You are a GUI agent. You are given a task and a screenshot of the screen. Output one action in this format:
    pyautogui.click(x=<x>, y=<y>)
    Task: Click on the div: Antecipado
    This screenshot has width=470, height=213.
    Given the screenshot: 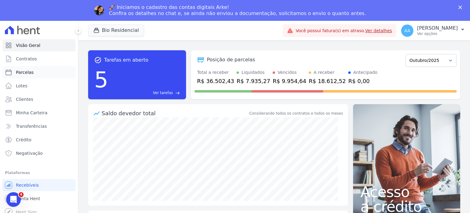 What is the action you would take?
    pyautogui.click(x=365, y=72)
    